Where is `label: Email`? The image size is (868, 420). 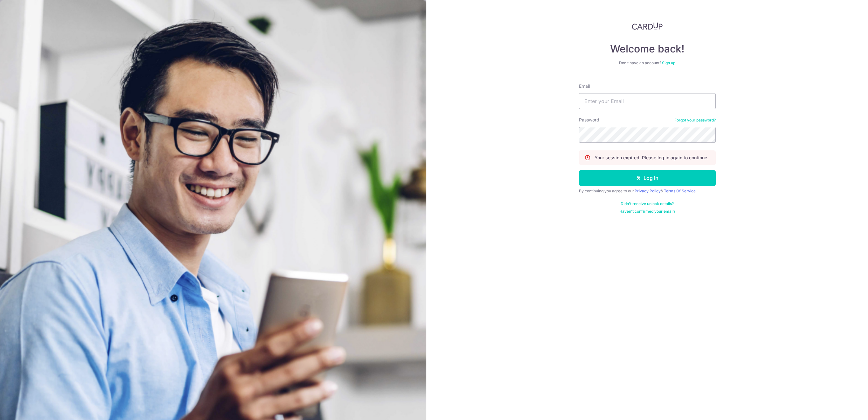 label: Email is located at coordinates (584, 86).